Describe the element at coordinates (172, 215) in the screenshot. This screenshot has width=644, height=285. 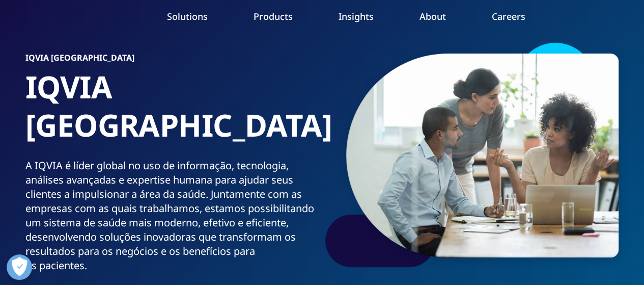
I see `div: A IQVIA é líder global no uso de informação, tecnologia, análises avançadas e expertise humana pa...` at that location.